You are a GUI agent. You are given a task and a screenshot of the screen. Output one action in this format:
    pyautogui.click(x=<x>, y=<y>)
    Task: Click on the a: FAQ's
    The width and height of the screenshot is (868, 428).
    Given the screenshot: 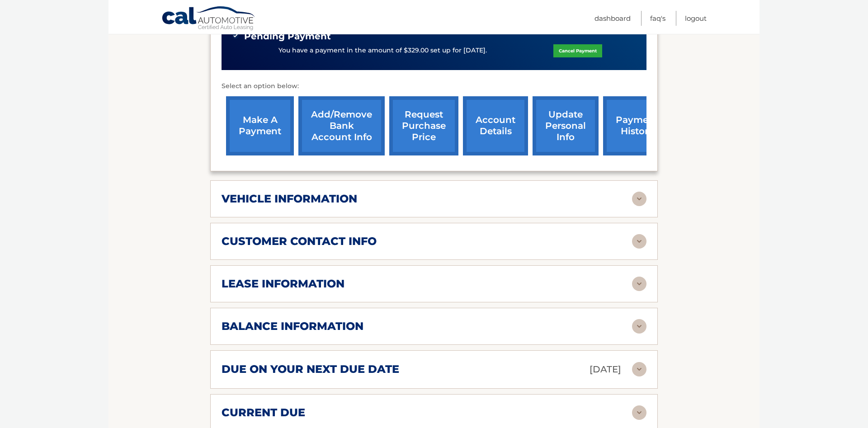 What is the action you would take?
    pyautogui.click(x=658, y=18)
    